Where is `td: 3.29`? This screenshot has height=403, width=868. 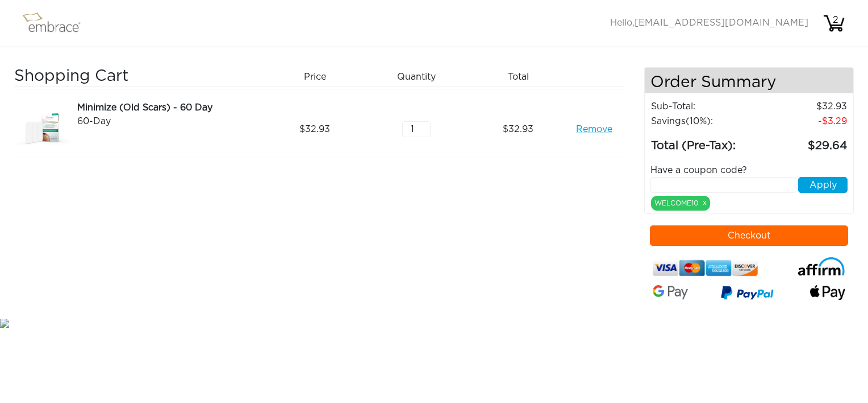 td: 3.29 is located at coordinates (803, 121).